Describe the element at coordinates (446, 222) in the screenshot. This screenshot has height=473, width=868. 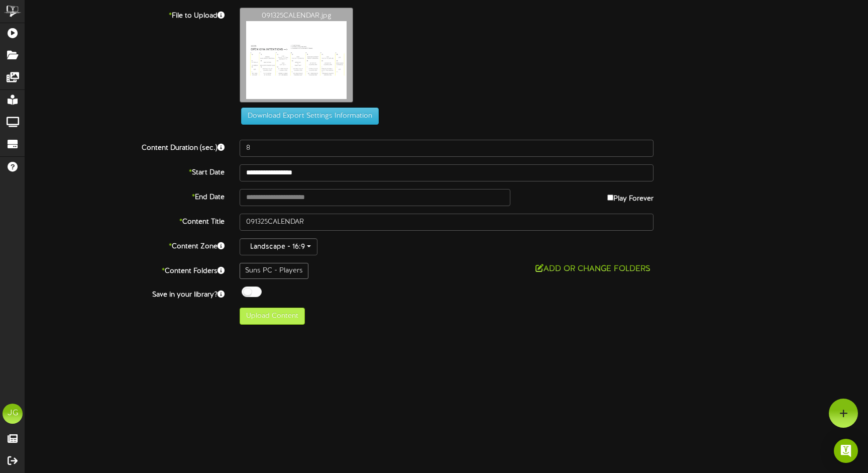
I see `input: Title of this Content` at that location.